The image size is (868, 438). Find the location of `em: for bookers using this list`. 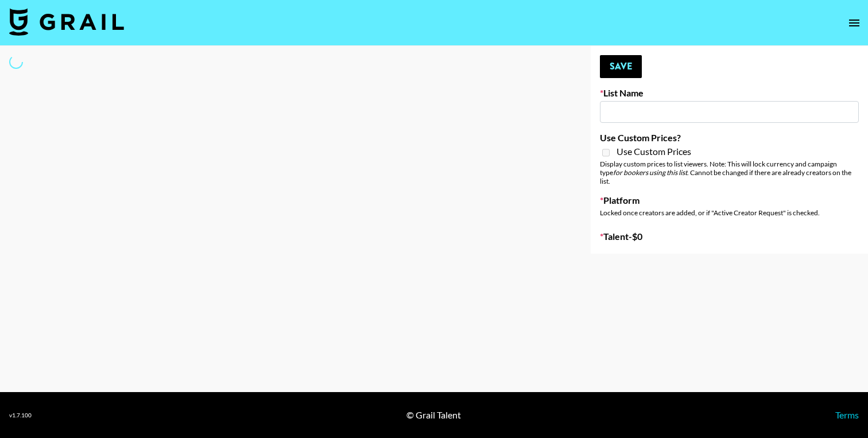

em: for bookers using this list is located at coordinates (650, 172).